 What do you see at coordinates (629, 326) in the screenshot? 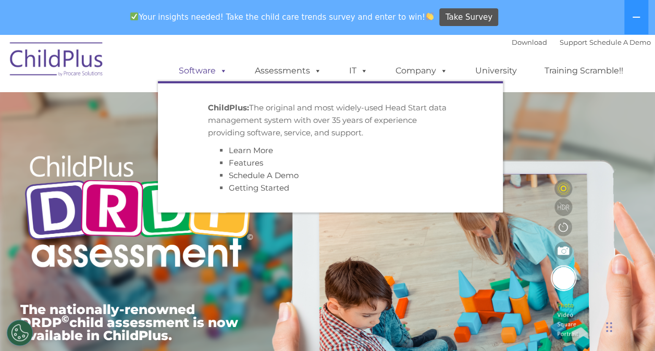
I see `div: Chat Widget` at bounding box center [629, 326].